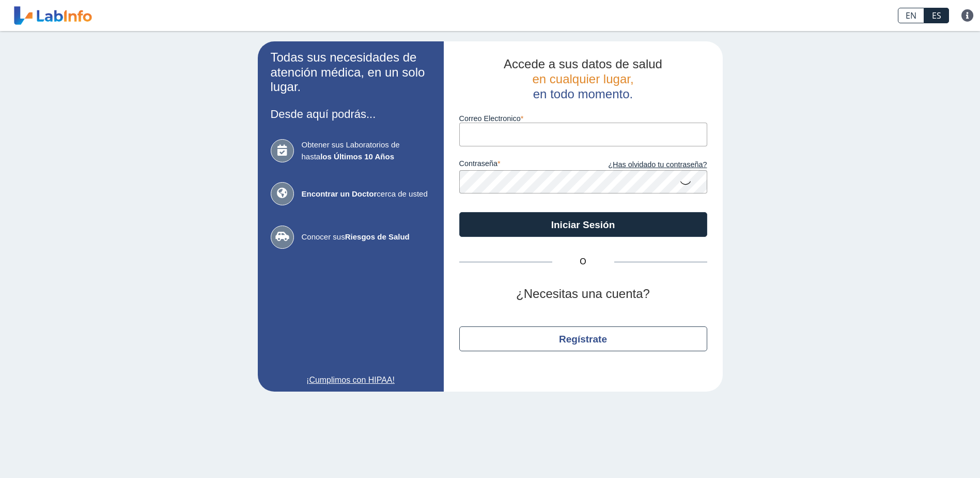 This screenshot has height=478, width=980. Describe the element at coordinates (584, 118) in the screenshot. I see `label: Correo Electronico` at that location.